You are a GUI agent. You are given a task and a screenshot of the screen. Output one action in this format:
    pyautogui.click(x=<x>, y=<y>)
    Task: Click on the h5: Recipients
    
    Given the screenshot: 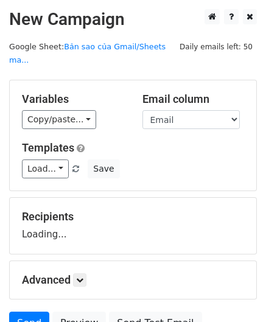 What is the action you would take?
    pyautogui.click(x=133, y=217)
    